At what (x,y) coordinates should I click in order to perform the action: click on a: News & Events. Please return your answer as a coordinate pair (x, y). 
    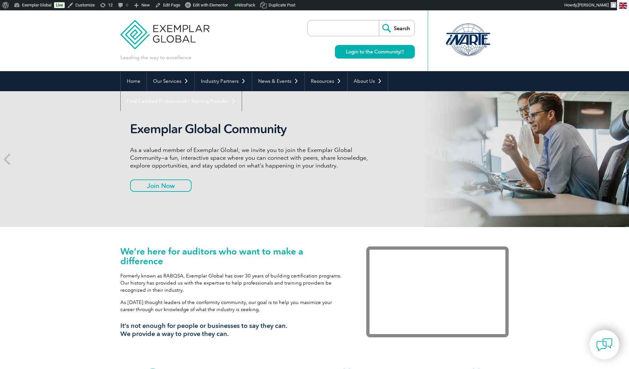
    Looking at the image, I should click on (278, 81).